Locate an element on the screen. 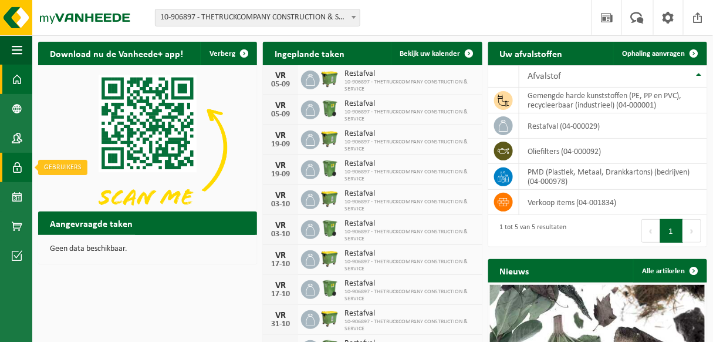 This screenshot has width=713, height=342. h2: Uw afvalstoffen is located at coordinates (531, 53).